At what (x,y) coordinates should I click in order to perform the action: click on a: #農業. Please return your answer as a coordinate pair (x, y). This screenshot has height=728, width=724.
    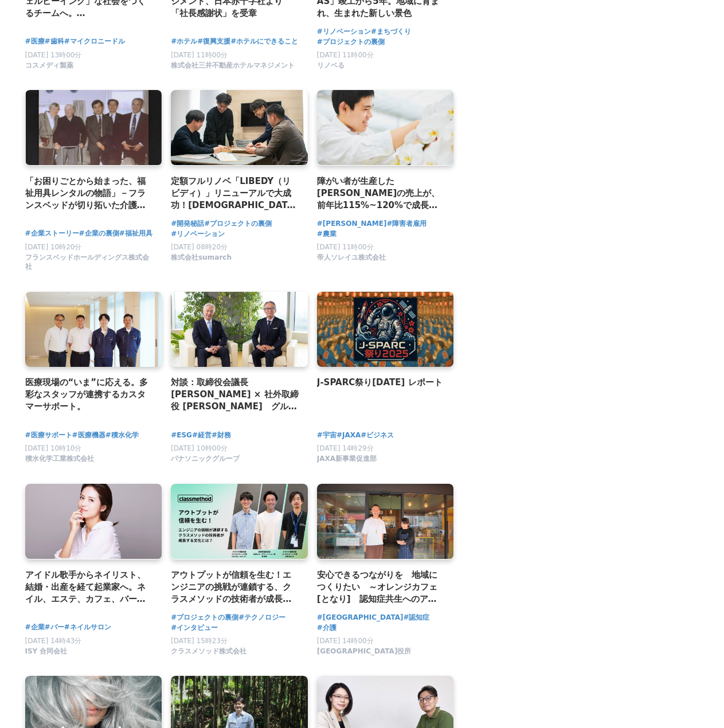
    Looking at the image, I should click on (327, 234).